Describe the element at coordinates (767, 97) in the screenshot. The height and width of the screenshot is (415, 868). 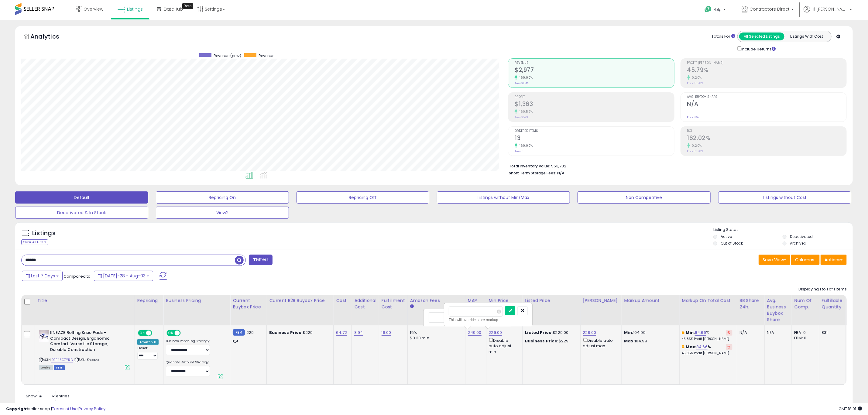
I see `span: Avg. Buybox Share` at that location.